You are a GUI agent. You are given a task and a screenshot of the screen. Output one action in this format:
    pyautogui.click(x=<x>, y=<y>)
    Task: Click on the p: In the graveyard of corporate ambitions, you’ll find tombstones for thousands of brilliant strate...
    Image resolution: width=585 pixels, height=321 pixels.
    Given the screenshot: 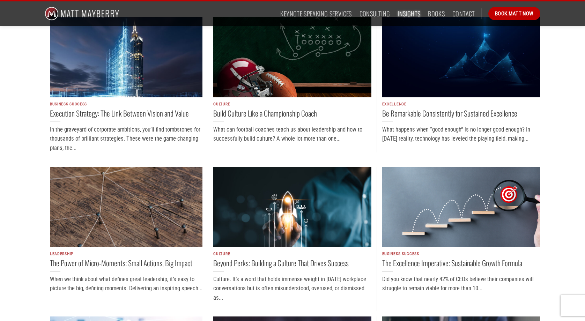 What is the action you would take?
    pyautogui.click(x=126, y=139)
    